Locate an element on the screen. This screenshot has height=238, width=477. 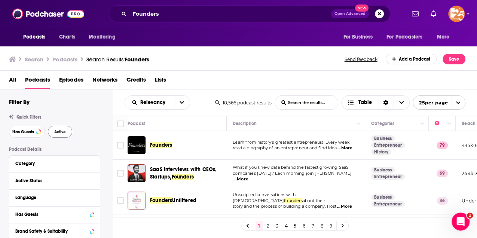
div: Description is located at coordinates (244, 123).